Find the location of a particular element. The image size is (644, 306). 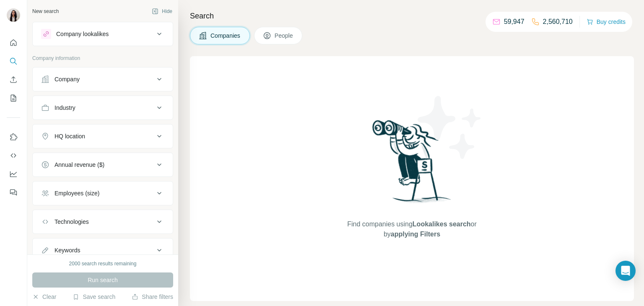

button: Share filters is located at coordinates (152, 297).